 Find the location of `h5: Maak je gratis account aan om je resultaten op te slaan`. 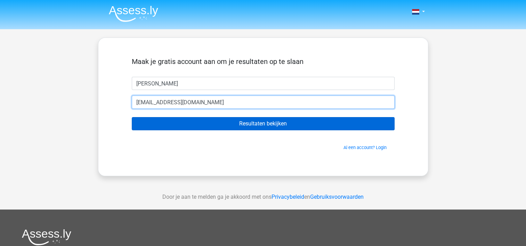

h5: Maak je gratis account aan om je resultaten op te slaan is located at coordinates (263, 61).